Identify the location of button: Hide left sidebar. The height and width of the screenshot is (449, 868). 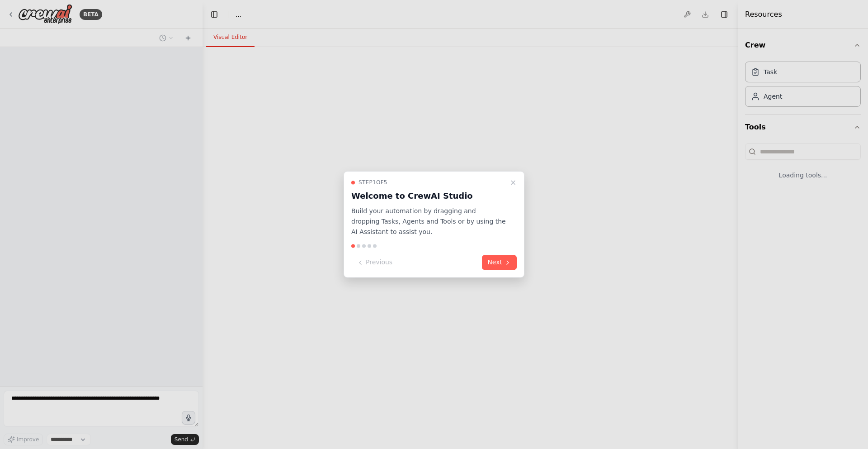
(214, 15).